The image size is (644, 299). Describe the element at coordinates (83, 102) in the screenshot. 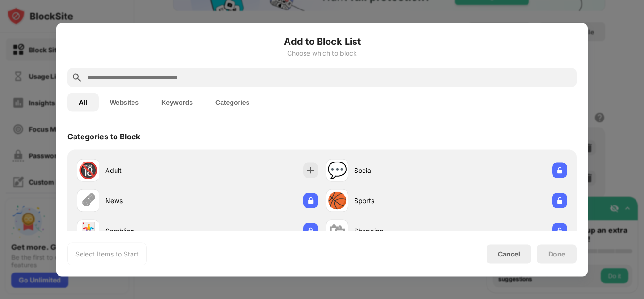

I see `button: All` at that location.